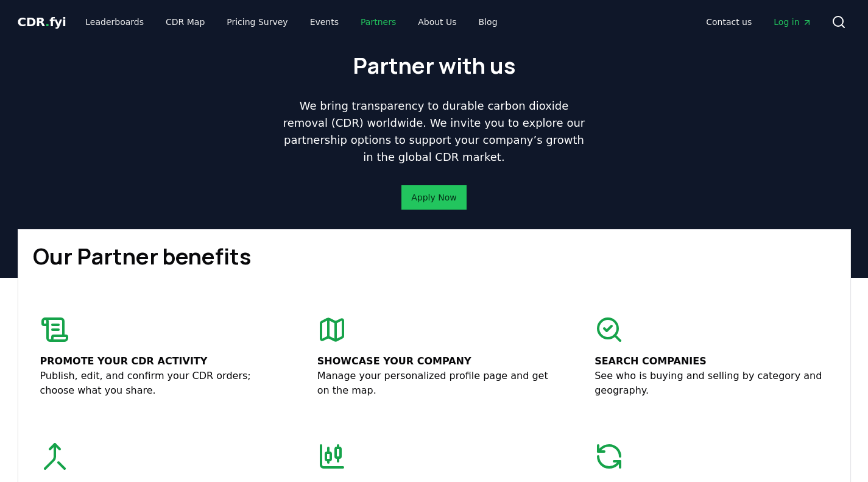 This screenshot has height=482, width=868. Describe the element at coordinates (434, 383) in the screenshot. I see `p: Manage your personalized profile page and get on the map.` at that location.